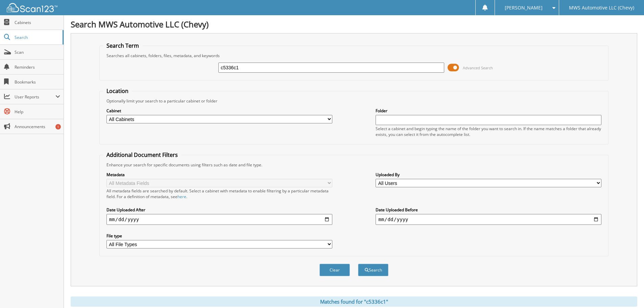 Image resolution: width=644 pixels, height=308 pixels. I want to click on span: Announcements, so click(37, 126).